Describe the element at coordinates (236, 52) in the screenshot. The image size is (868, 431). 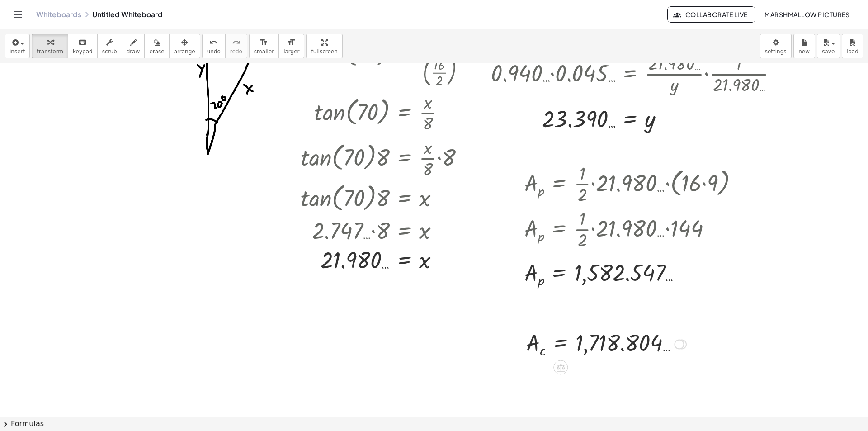
I see `span: redo` at that location.